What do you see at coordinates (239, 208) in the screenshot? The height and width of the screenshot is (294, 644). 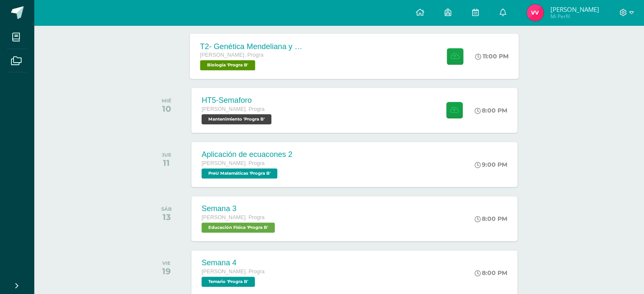 I see `div: Semana 3` at bounding box center [239, 208].